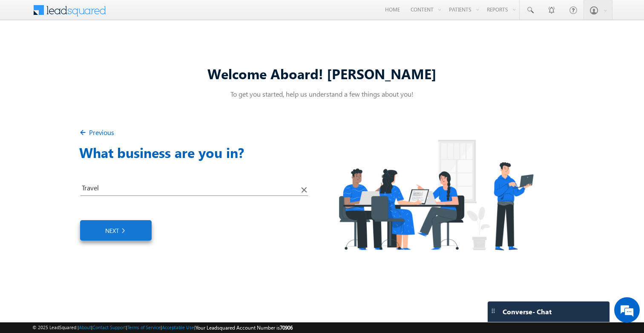 The height and width of the screenshot is (333, 644). Describe the element at coordinates (244, 328) in the screenshot. I see `span: Your Leadsquared Account Number is` at that location.